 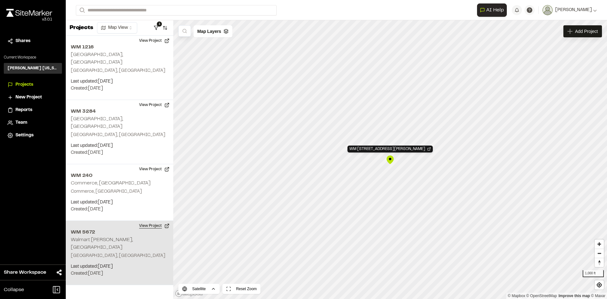 What do you see at coordinates (495, 10) in the screenshot?
I see `span: AI Help` at bounding box center [495, 10].